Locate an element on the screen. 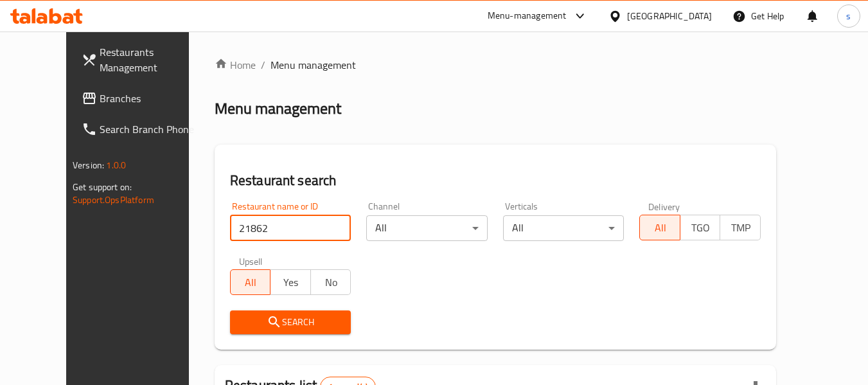  div: Menu-management is located at coordinates (527, 16).